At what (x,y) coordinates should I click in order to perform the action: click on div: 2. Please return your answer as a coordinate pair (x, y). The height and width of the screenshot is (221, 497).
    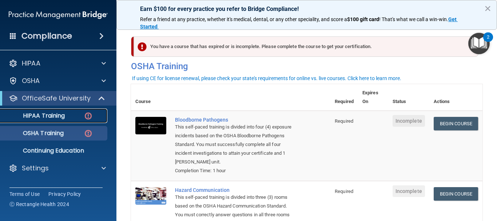
    Looking at the image, I should click on (488, 42).